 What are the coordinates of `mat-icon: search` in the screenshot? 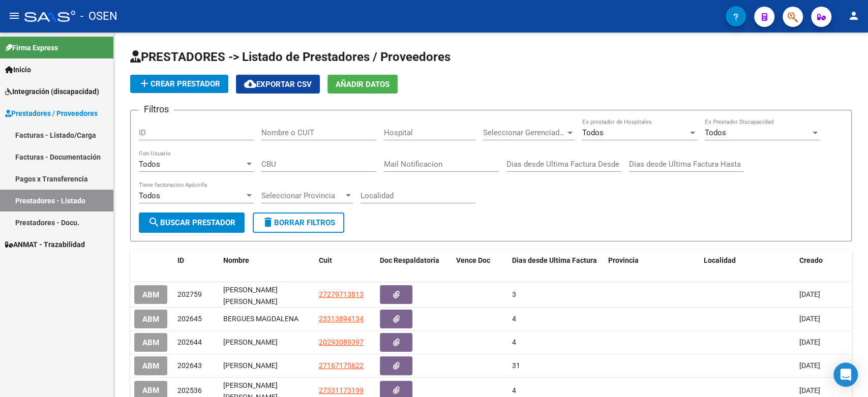 It's located at (154, 222).